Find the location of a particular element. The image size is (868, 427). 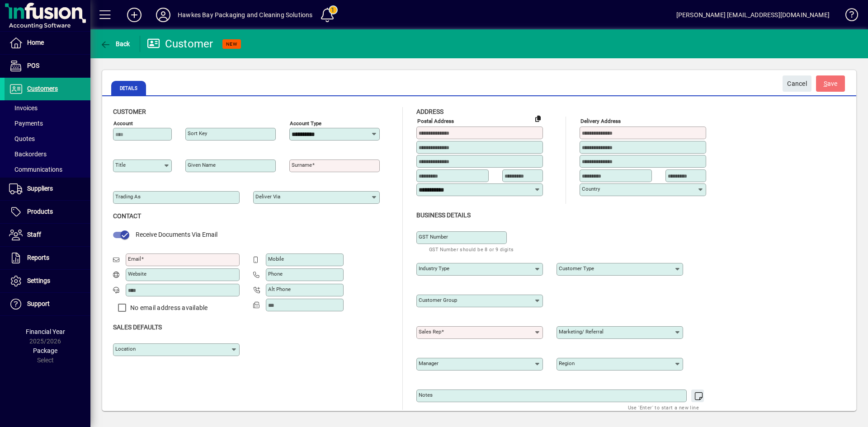

span: Products is located at coordinates (39, 212).